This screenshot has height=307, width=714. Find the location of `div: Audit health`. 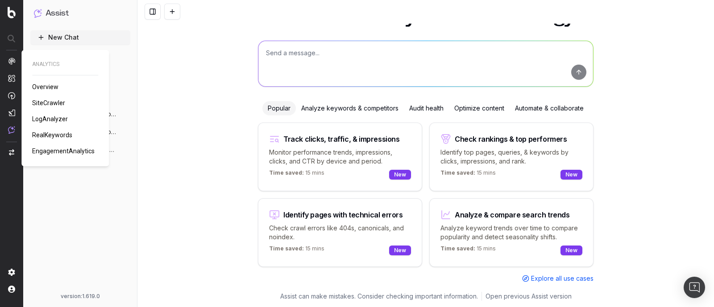

div: Audit health is located at coordinates (426, 108).